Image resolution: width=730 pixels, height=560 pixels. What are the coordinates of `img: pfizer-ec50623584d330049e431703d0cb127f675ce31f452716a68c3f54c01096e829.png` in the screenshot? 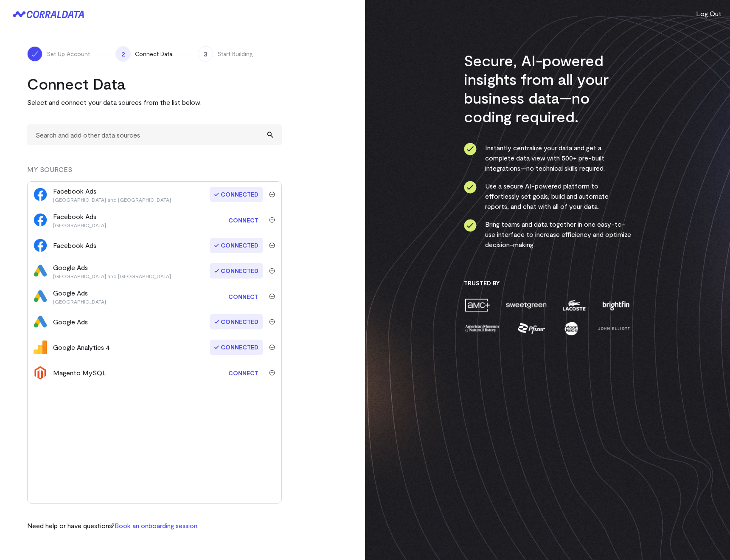 It's located at (532, 328).